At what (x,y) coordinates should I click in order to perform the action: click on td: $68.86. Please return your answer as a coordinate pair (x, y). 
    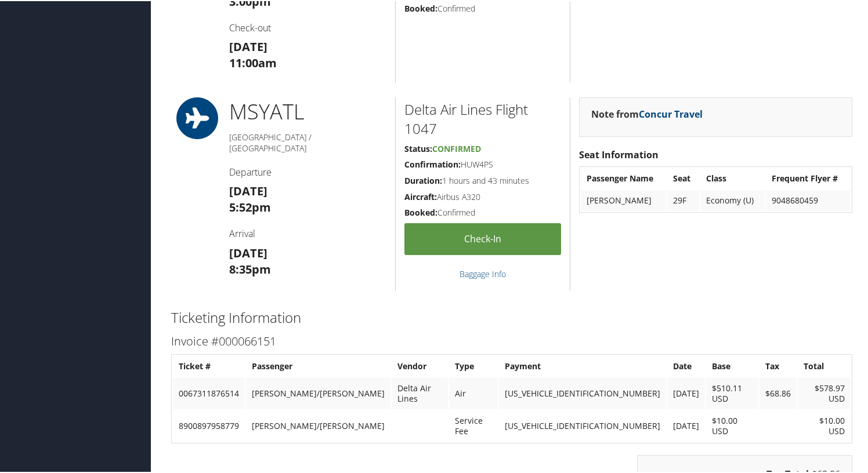
    Looking at the image, I should click on (778, 393).